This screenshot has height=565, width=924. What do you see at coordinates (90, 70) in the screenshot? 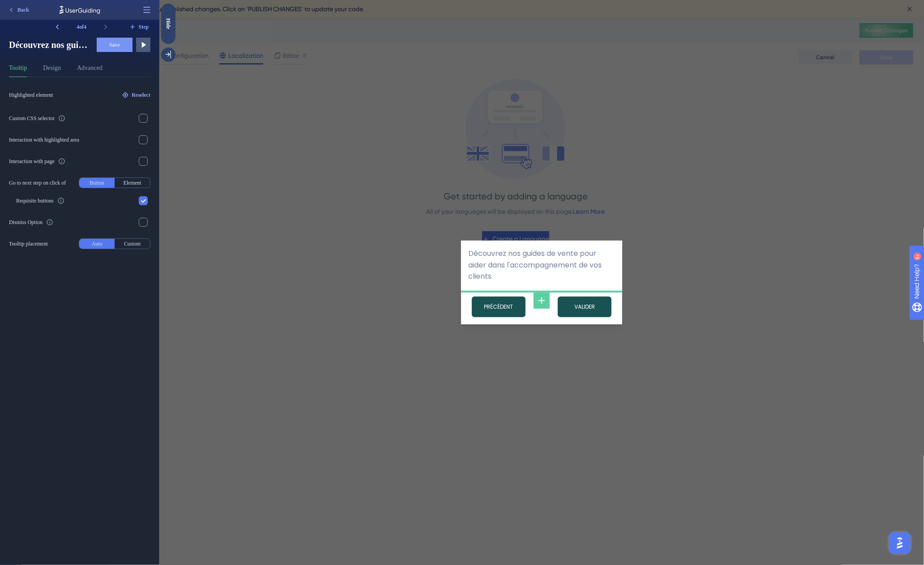
I see `button: Advanced` at bounding box center [90, 70].